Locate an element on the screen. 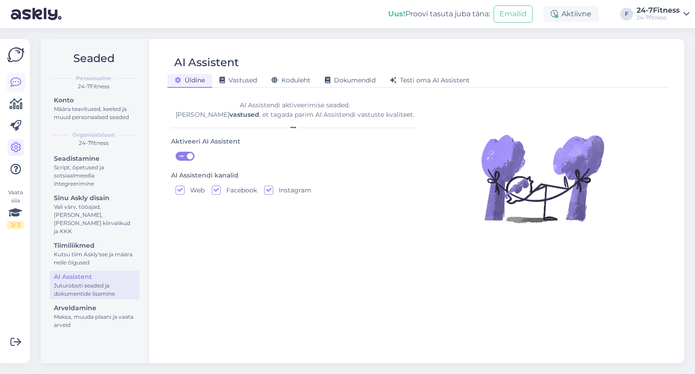 Image resolution: width=695 pixels, height=374 pixels. img: Illustration is located at coordinates (542, 178).